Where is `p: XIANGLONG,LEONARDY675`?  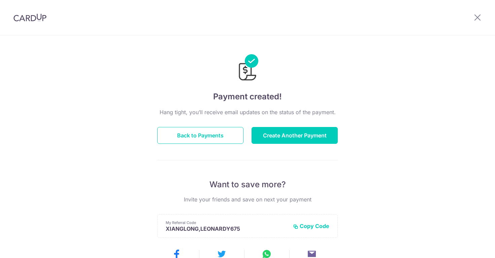 p: XIANGLONG,LEONARDY675 is located at coordinates (227, 229).